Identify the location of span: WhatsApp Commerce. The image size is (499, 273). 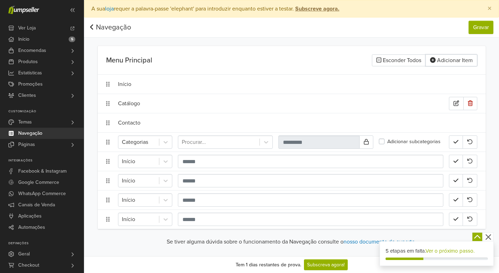
(42, 193).